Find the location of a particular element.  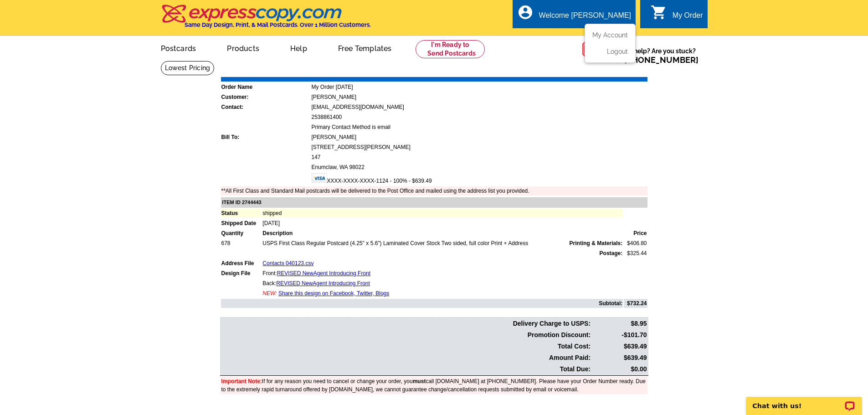

button: Open LiveChat chat widget is located at coordinates (110, 20).